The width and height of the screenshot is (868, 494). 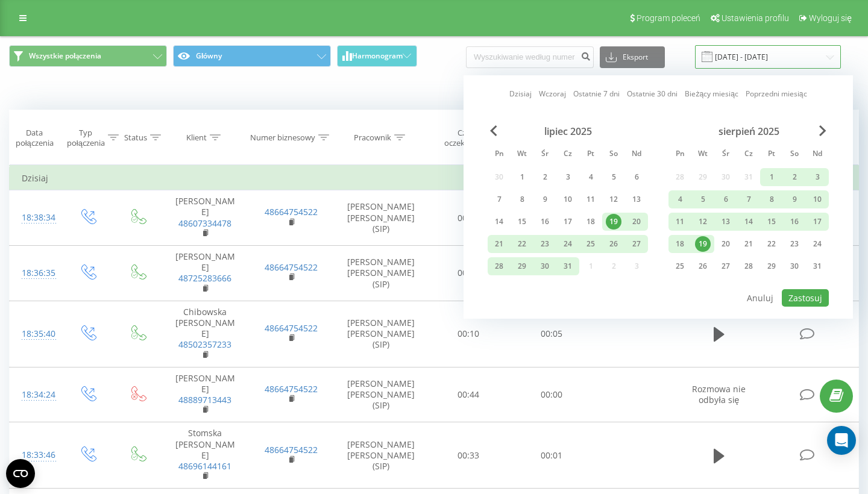 I want to click on div: 1, so click(x=522, y=177).